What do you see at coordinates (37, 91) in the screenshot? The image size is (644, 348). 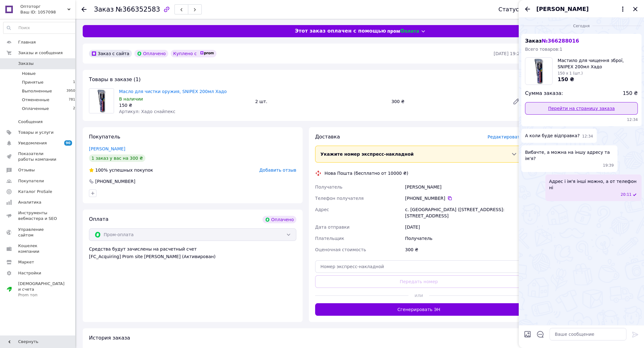 I see `span: Выполненные` at bounding box center [37, 91].